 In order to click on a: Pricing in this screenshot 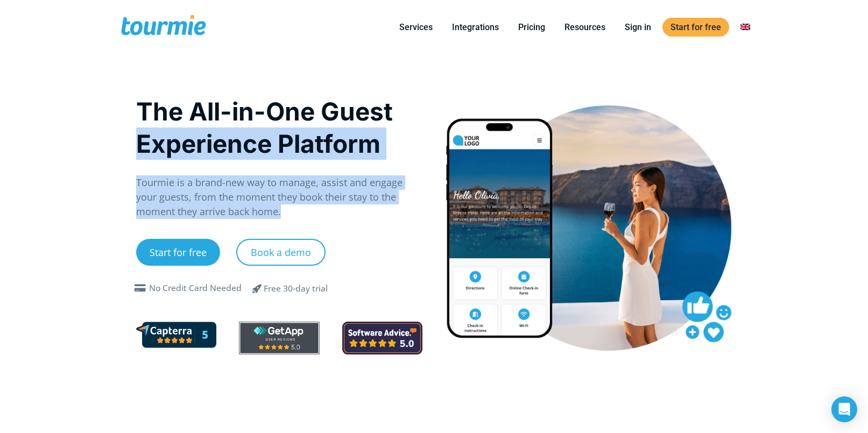, I will do `click(531, 27)`.